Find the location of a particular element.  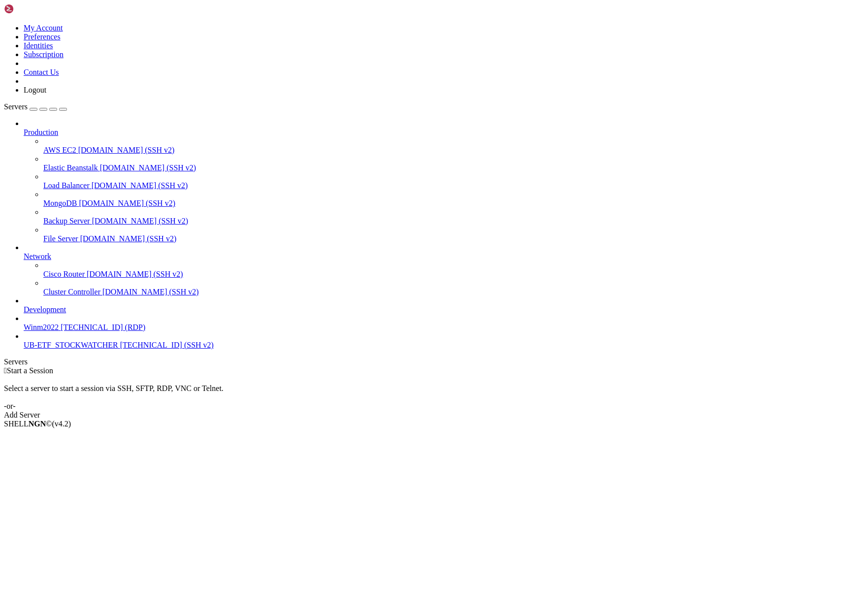

span: Servers is located at coordinates (16, 106).